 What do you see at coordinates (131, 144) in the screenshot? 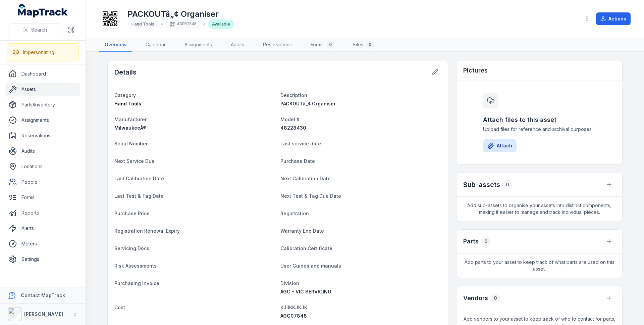
I see `span: Serial Number` at bounding box center [131, 144].